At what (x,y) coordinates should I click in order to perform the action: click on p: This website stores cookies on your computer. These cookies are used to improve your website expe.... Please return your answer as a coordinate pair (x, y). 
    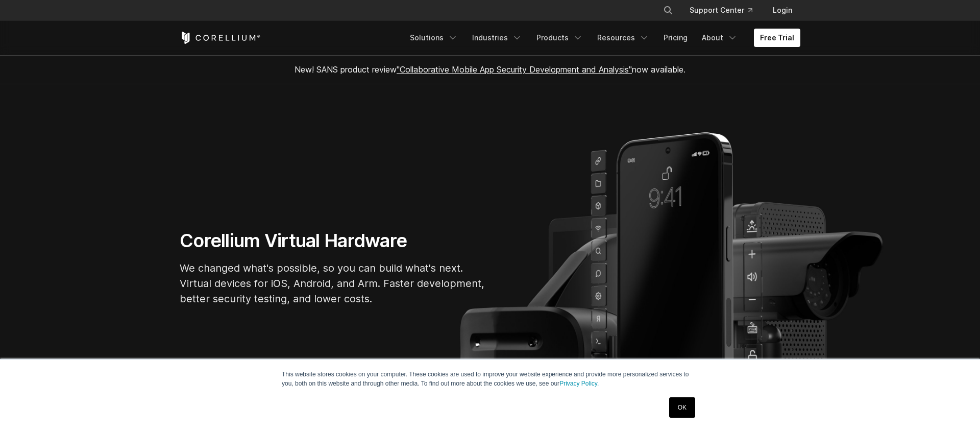
    Looking at the image, I should click on (490, 379).